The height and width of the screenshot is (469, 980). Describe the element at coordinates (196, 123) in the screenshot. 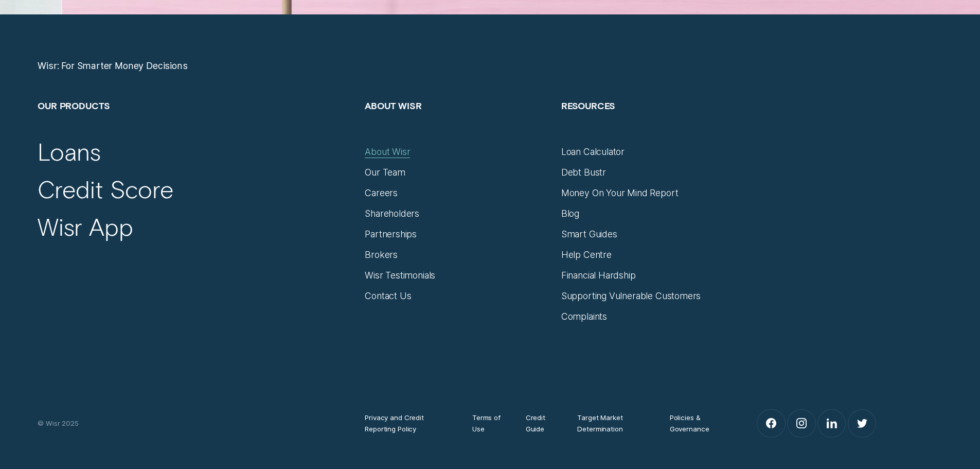

I see `h2: Our Products` at that location.